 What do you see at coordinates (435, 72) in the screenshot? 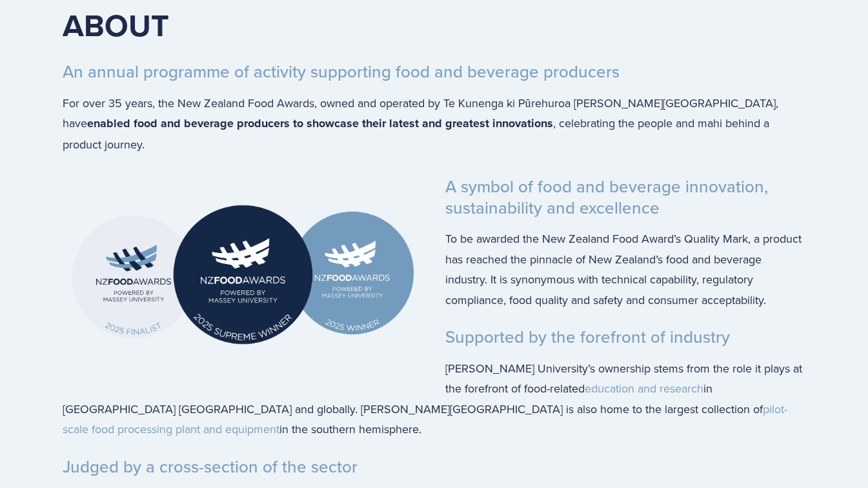
I see `h3: An annual programme of activity supporting food and beverage producers` at bounding box center [435, 72].